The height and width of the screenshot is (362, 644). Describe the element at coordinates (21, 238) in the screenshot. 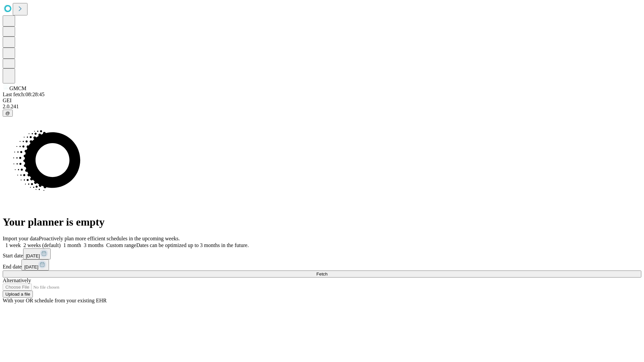

I see `span: Import your data` at that location.